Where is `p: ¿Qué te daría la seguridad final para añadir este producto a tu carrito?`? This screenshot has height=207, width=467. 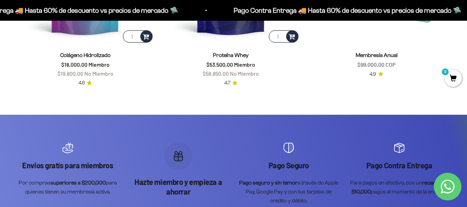
p: ¿Qué te daría la seguridad final para añadir este producto a tu carrito? is located at coordinates (76, 19).